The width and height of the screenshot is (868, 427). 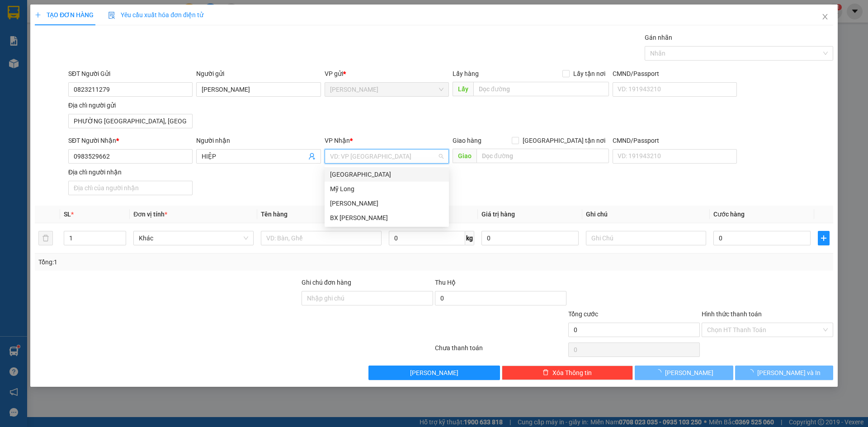 I want to click on input: Ghi chú đơn hàng, so click(x=367, y=298).